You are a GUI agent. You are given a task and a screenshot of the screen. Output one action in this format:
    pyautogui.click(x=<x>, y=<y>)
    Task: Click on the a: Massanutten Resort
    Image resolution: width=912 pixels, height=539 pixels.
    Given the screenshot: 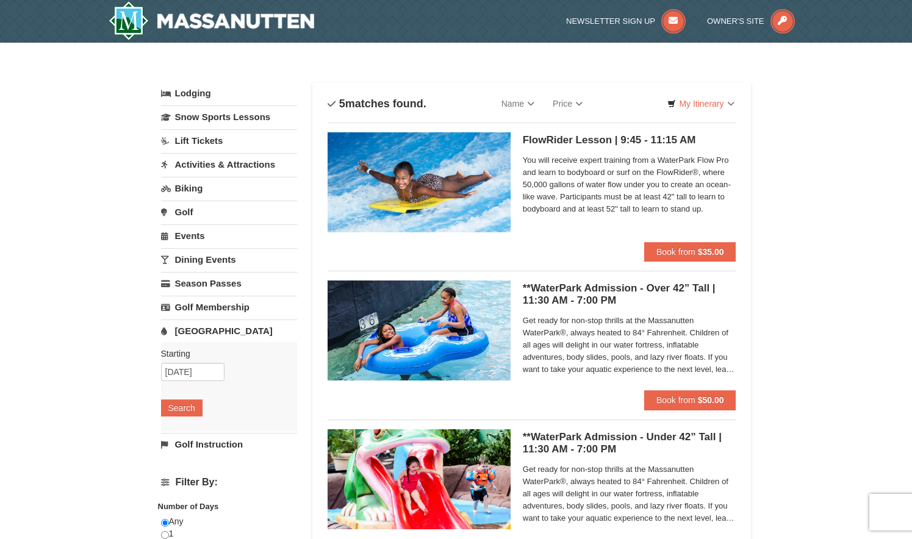 What is the action you would take?
    pyautogui.click(x=212, y=21)
    